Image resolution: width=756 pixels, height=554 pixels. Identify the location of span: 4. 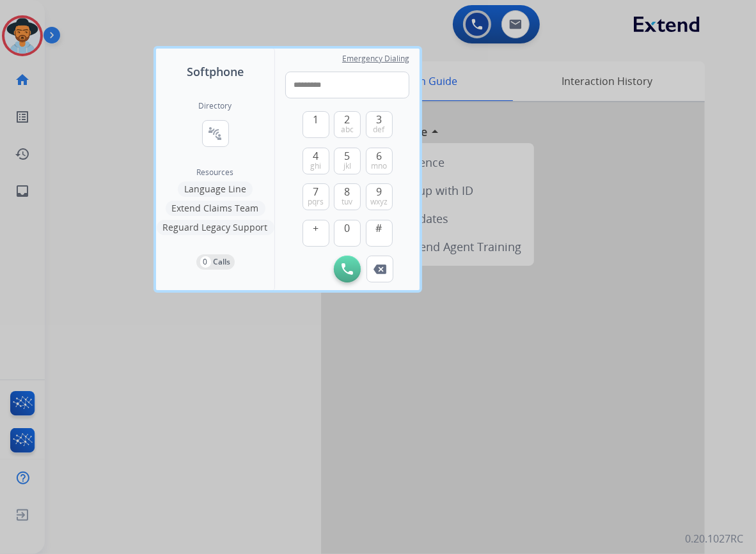
(315, 156).